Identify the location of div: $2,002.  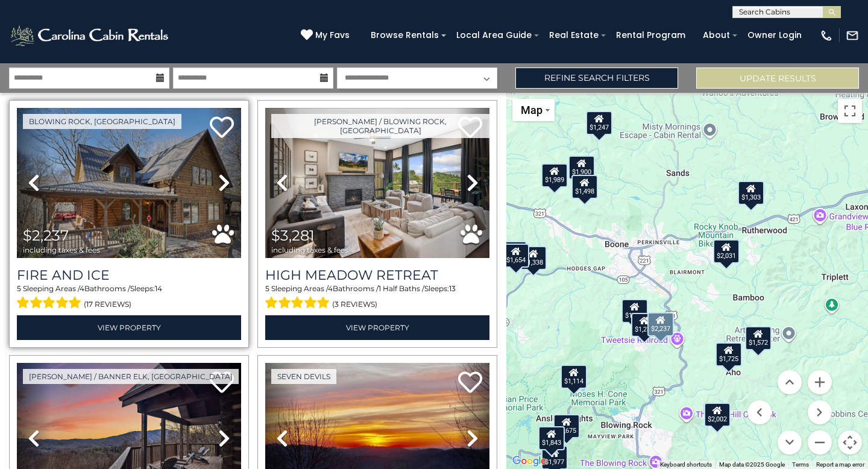
(717, 415).